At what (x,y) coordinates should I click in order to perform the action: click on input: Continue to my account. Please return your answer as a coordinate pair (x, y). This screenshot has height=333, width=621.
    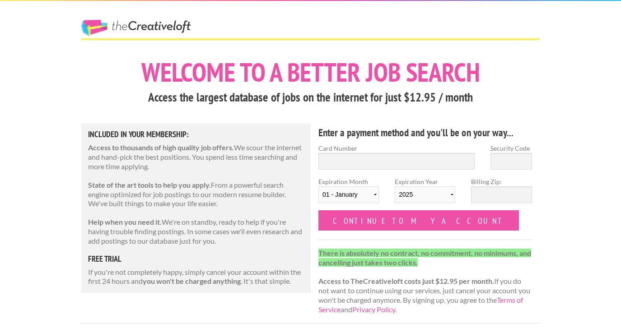
    Looking at the image, I should click on (419, 220).